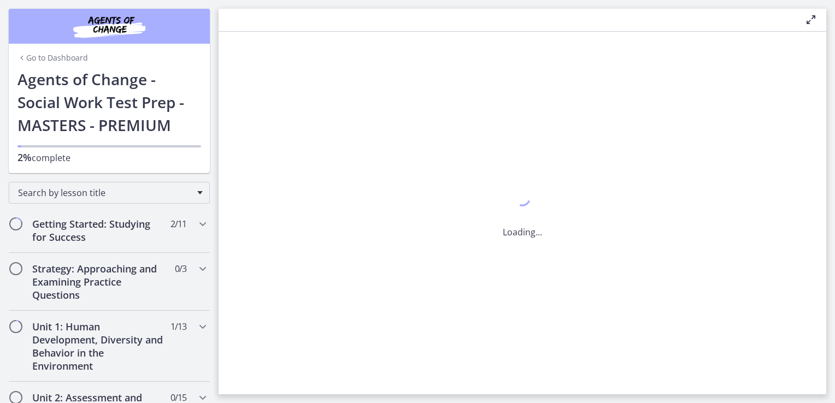  I want to click on p: complete, so click(109, 157).